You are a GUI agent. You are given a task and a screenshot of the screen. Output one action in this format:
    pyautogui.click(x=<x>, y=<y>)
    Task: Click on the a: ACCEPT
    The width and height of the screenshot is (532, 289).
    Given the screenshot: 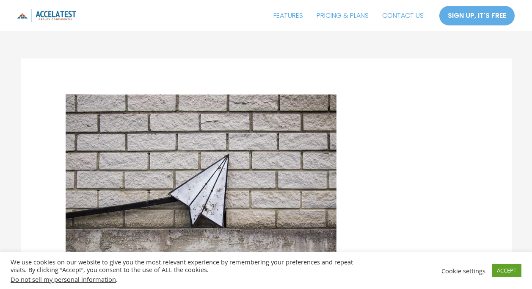 What is the action you would take?
    pyautogui.click(x=507, y=270)
    